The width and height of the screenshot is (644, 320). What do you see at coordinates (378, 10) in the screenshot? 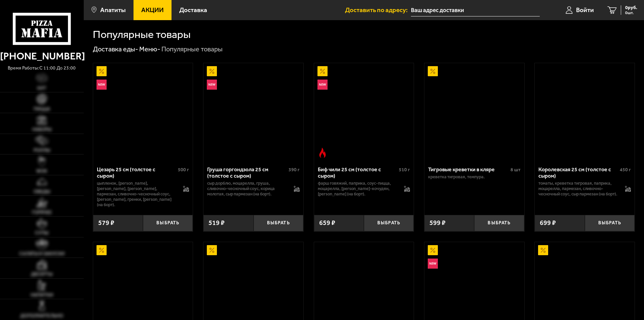
I see `span: Доставить по адресу:` at bounding box center [378, 10].